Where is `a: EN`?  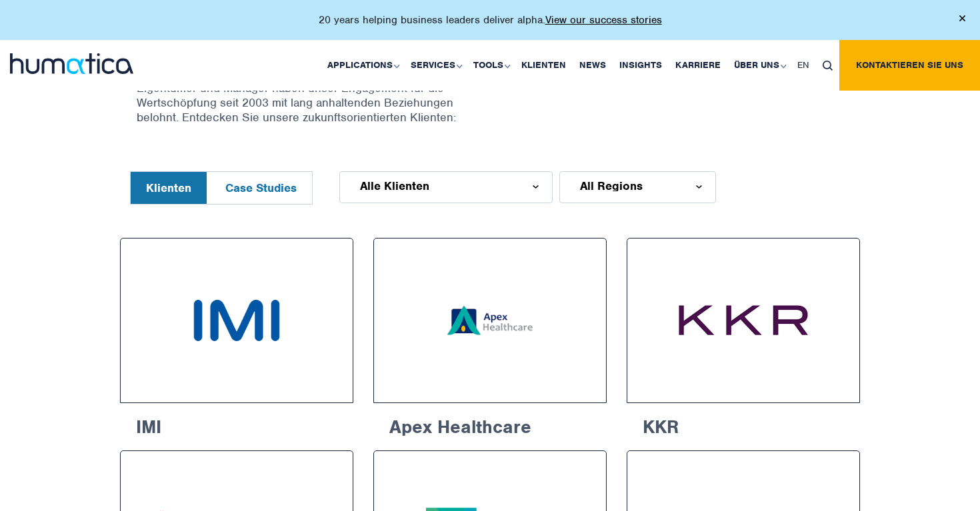
a: EN is located at coordinates (804, 65).